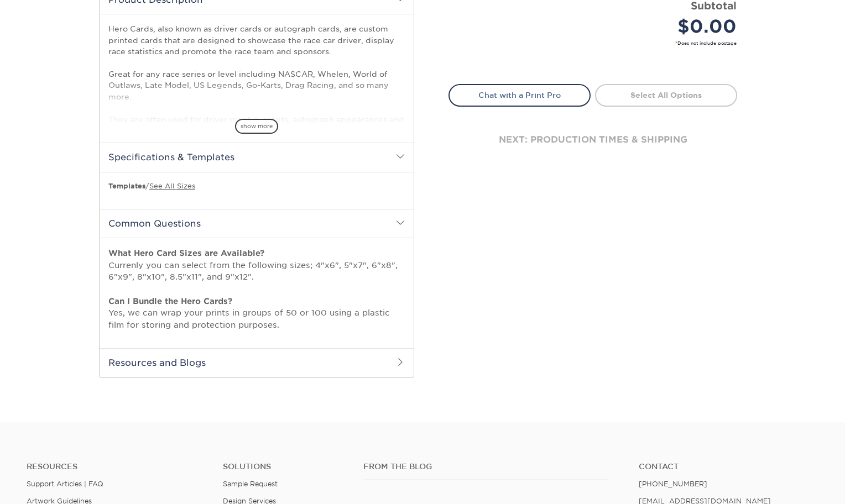 This screenshot has height=504, width=845. I want to click on div: next: production times & shipping, so click(593, 140).